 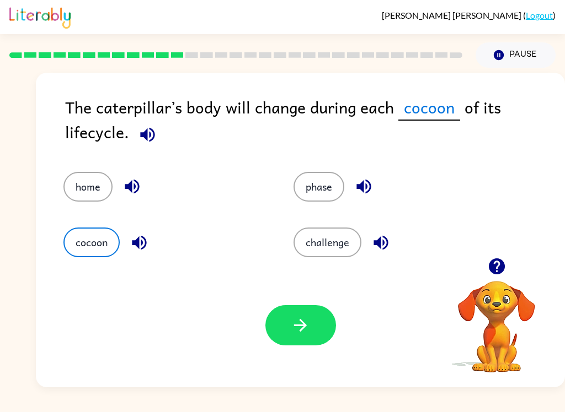 I want to click on div: The caterpillar’s body will change during each of its lifecycle., so click(x=315, y=122).